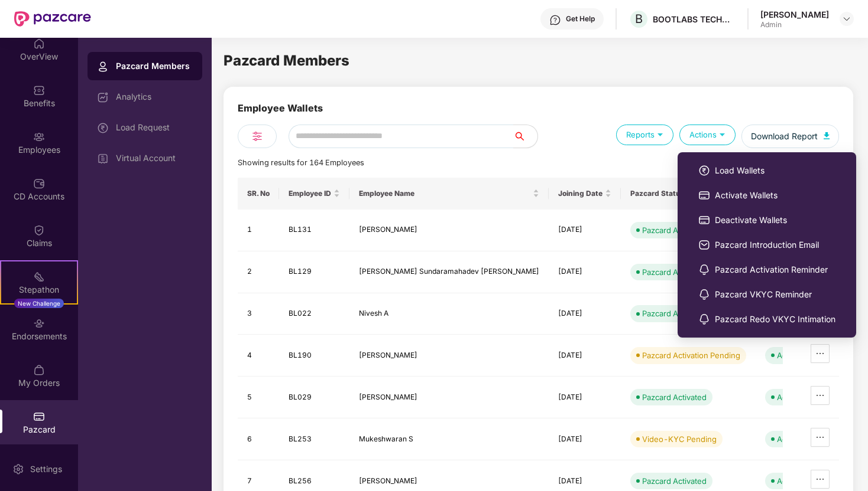  What do you see at coordinates (103, 159) in the screenshot?
I see `img: svg+xml;base64,PHN2ZyBpZD0iVmlydHVhbF9BY2NvdW50IiBkYXRhLW5hbWU9IlZpcnR1YWwgQWNjb3VudCIgeG1sbnM9Im...` at bounding box center [103, 159].